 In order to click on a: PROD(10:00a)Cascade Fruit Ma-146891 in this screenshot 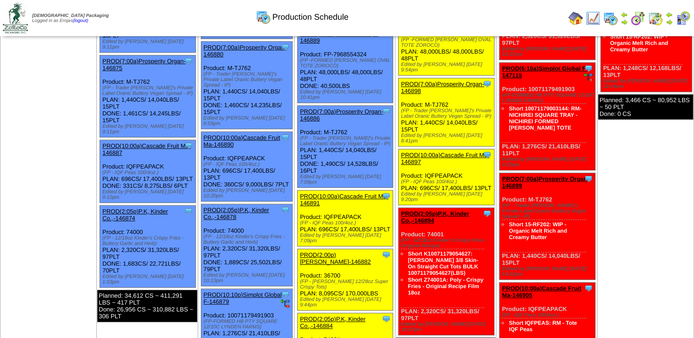, I will do `click(344, 200)`.